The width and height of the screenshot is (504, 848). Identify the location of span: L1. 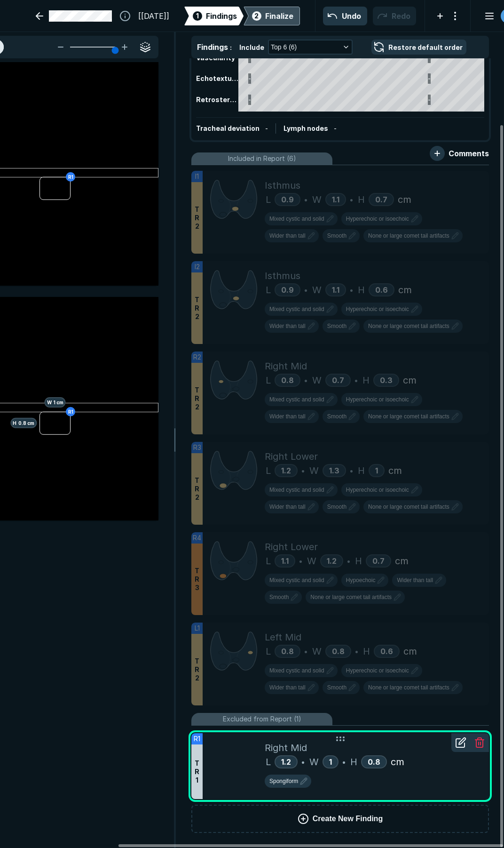
(197, 628).